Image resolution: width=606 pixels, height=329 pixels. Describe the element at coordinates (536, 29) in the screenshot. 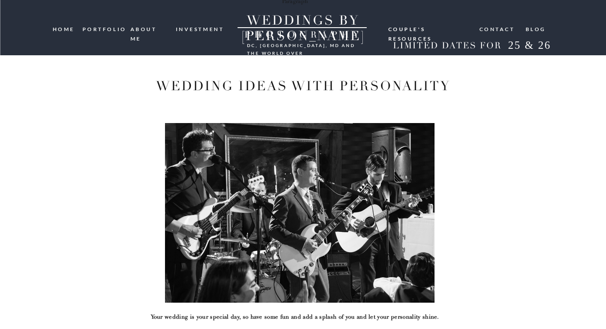

I see `a: blog` at that location.